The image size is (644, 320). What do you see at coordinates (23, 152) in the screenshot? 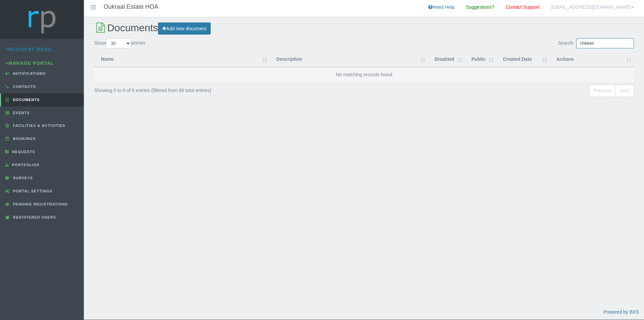
I see `span: Requests` at bounding box center [23, 152].